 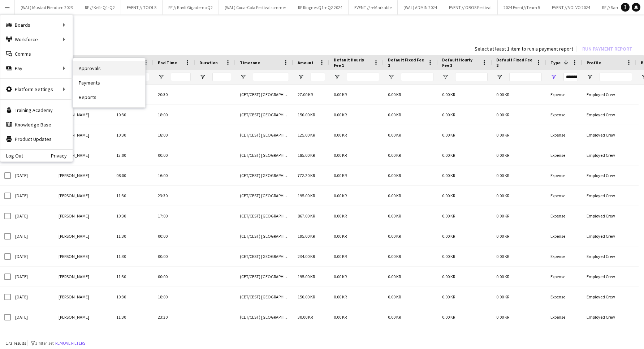 What do you see at coordinates (133, 175) in the screenshot?
I see `div: 08:00` at bounding box center [133, 175].